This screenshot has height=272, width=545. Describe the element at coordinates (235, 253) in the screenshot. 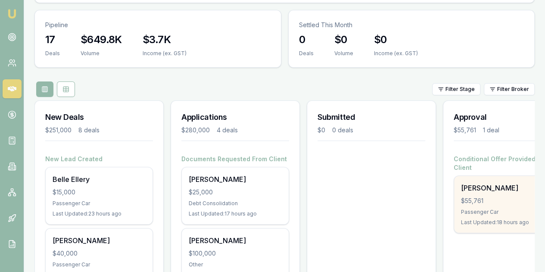

I see `div: $100,000` at that location.